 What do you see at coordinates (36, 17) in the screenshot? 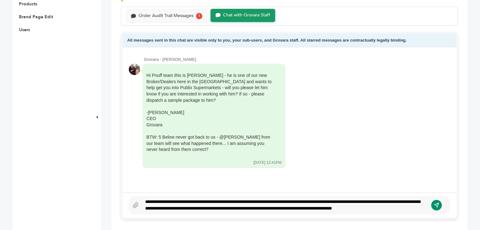
I see `a: Brand Page Edit` at bounding box center [36, 17].